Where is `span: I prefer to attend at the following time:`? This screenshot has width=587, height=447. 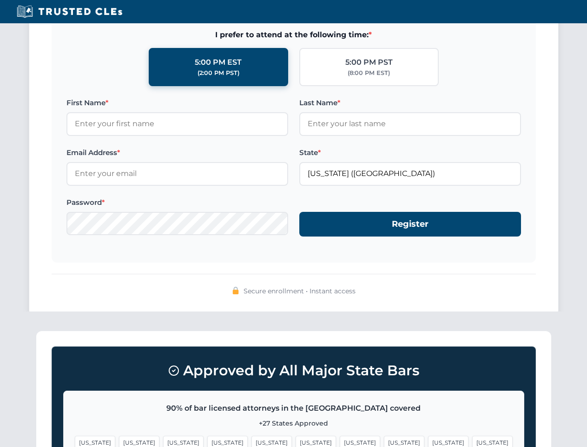 span: I prefer to attend at the following time: is located at coordinates (294, 35).